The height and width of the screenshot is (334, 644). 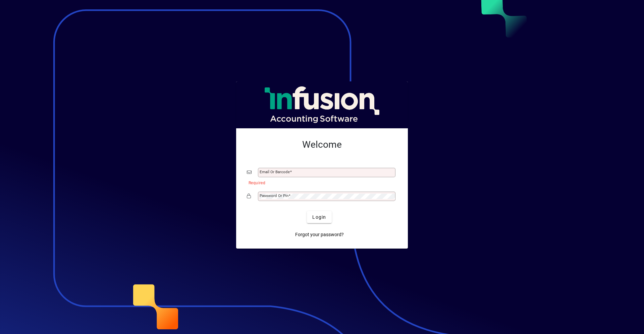 I want to click on mat-label: Email or Barcode, so click(x=275, y=172).